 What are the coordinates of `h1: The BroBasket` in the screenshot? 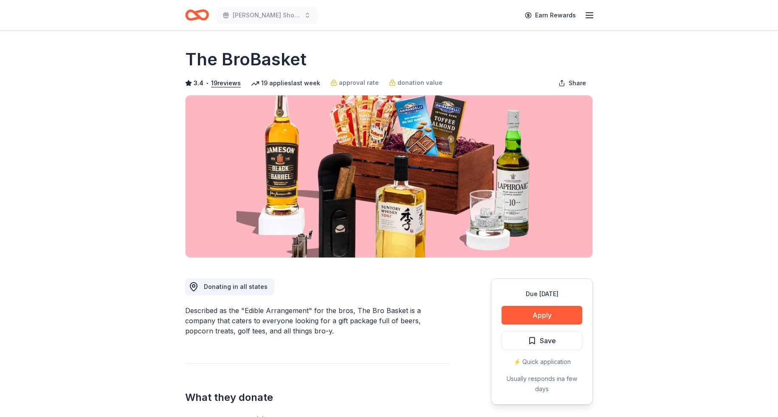 It's located at (246, 59).